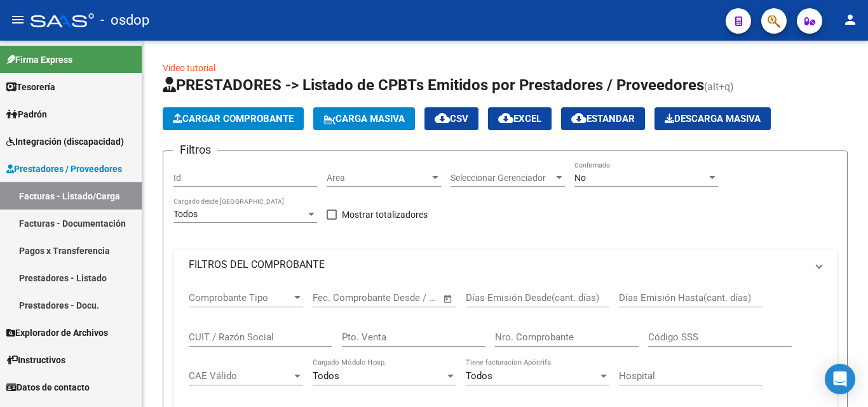 This screenshot has height=407, width=868. Describe the element at coordinates (233, 118) in the screenshot. I see `button: Cargar Comprobante` at that location.